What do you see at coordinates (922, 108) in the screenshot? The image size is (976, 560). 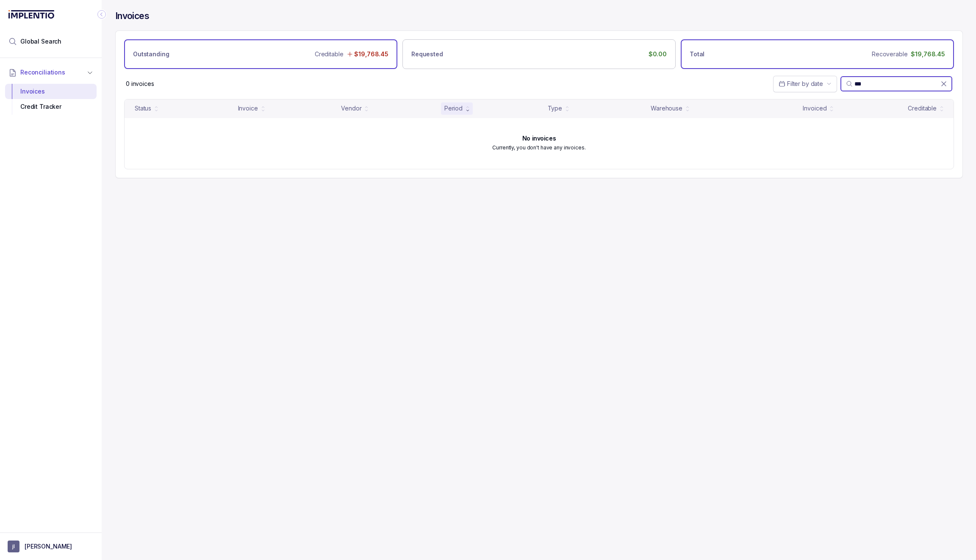 I see `div: Creditable` at bounding box center [922, 108].